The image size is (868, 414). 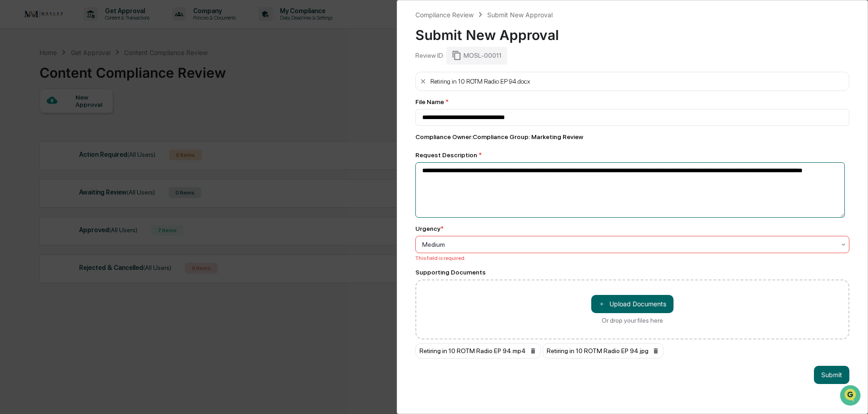 What do you see at coordinates (632, 320) in the screenshot?
I see `div: Or drop your files here` at bounding box center [632, 320].